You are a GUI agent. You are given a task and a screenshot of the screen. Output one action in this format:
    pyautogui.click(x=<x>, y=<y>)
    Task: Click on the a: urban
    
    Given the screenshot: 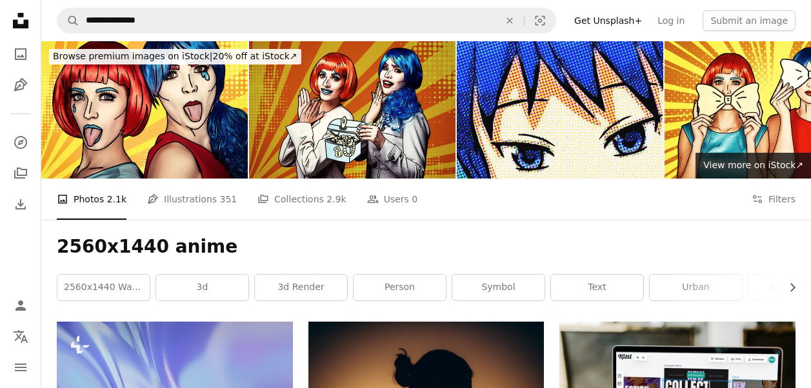 What is the action you would take?
    pyautogui.click(x=696, y=288)
    